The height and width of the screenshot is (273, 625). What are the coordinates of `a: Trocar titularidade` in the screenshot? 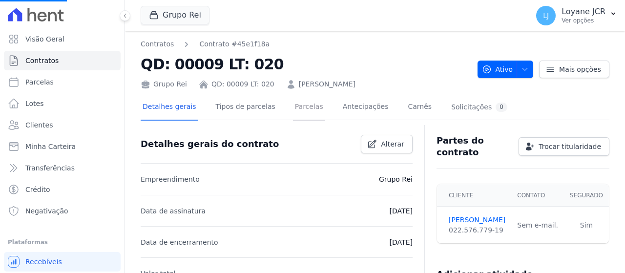 It's located at (564, 146).